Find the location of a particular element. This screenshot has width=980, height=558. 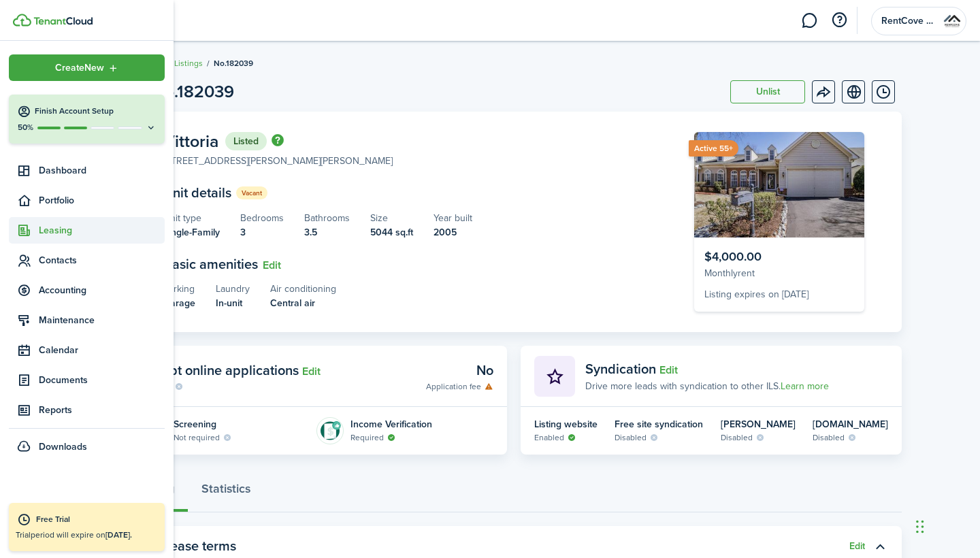

span: Dashboard is located at coordinates (101, 170).